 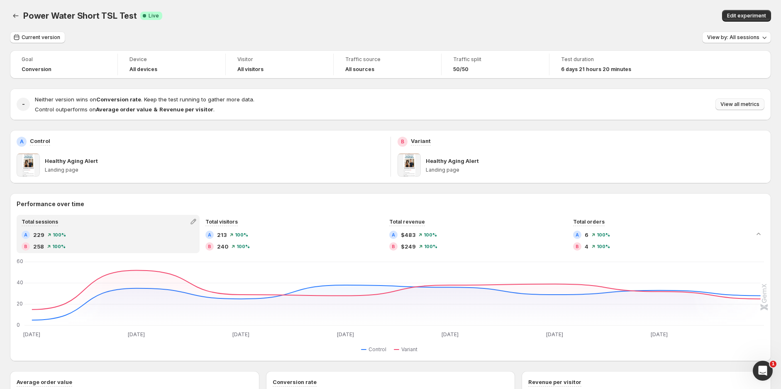 What do you see at coordinates (747, 16) in the screenshot?
I see `span: Edit experiment` at bounding box center [747, 16].